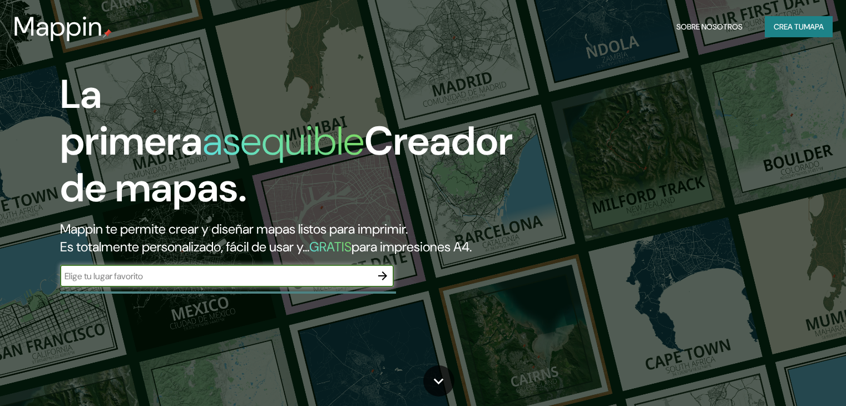 This screenshot has height=406, width=846. Describe the element at coordinates (814, 27) in the screenshot. I see `font: mapa` at that location.